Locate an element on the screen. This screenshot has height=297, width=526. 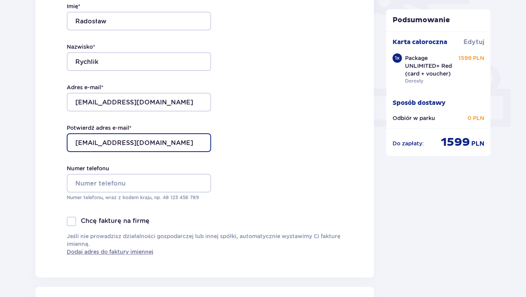
p: Package UNLIMITED+ Red (card + voucher) is located at coordinates (432, 66).